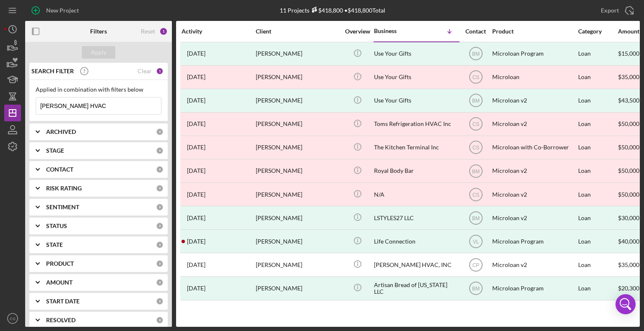 Image resolution: width=644 pixels, height=331 pixels. What do you see at coordinates (616, 10) in the screenshot?
I see `button: Export` at bounding box center [616, 10].